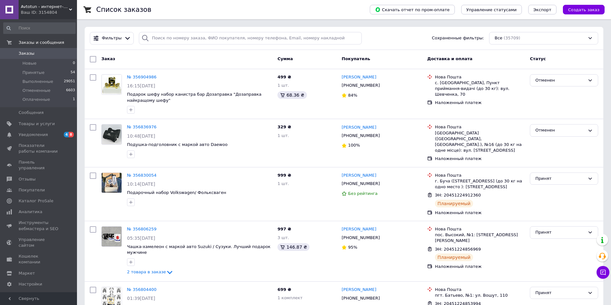 The width and height of the screenshot is (611, 305). Describe the element at coordinates (74, 63) in the screenshot. I see `span: 0` at that location.